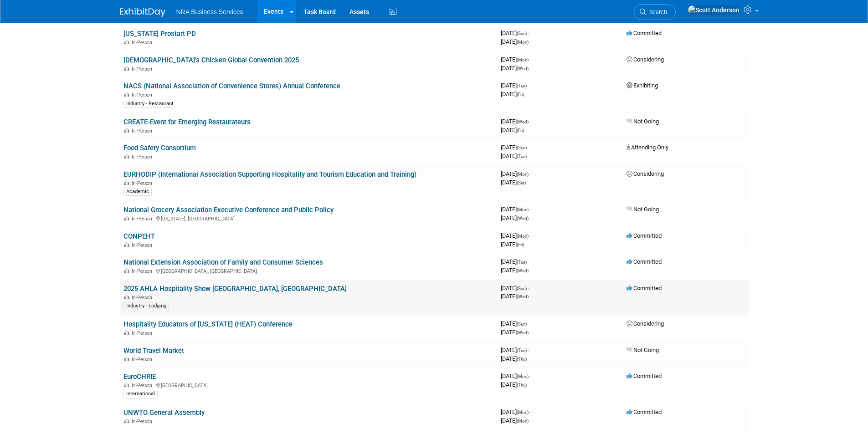 The height and width of the screenshot is (434, 868). I want to click on img: Scott Anderson, so click(713, 10).